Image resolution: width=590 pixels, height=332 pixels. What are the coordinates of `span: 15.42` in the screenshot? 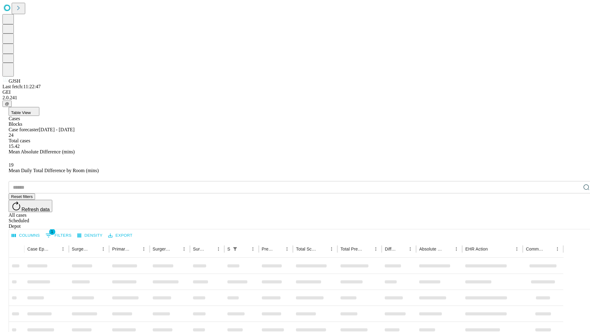 It's located at (14, 146).